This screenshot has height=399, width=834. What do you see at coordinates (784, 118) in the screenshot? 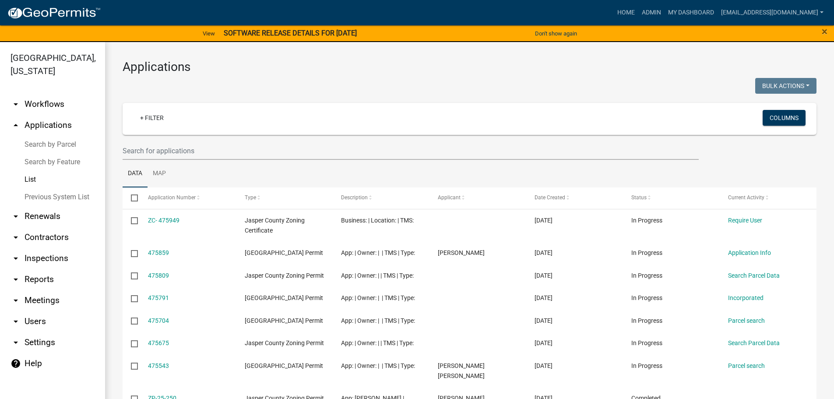
I see `button: Columns` at bounding box center [784, 118].